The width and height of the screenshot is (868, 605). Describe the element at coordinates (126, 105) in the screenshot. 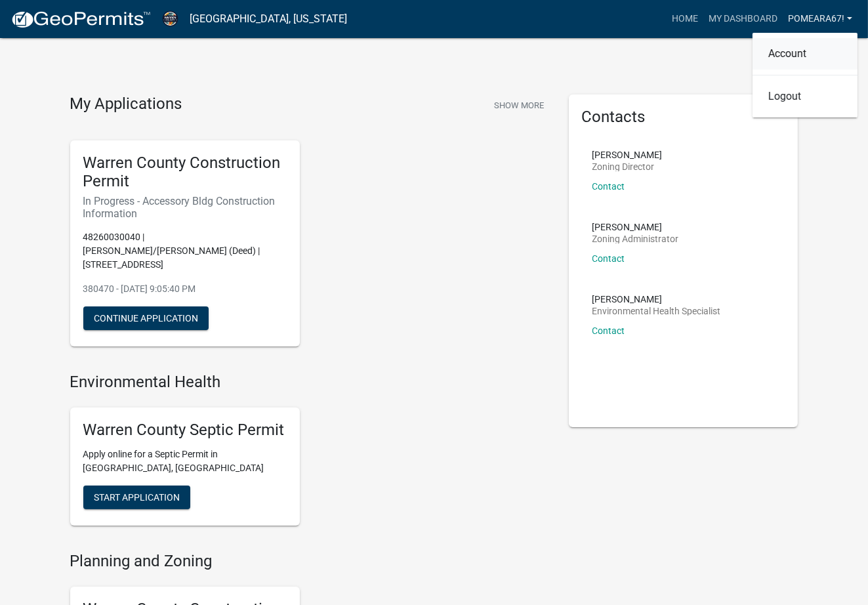

I see `h4: My Applications` at that location.